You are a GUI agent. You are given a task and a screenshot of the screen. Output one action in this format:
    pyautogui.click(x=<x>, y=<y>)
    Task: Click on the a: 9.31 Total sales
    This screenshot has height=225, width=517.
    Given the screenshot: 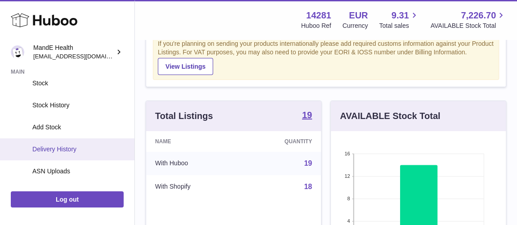 What is the action you would take?
    pyautogui.click(x=399, y=20)
    